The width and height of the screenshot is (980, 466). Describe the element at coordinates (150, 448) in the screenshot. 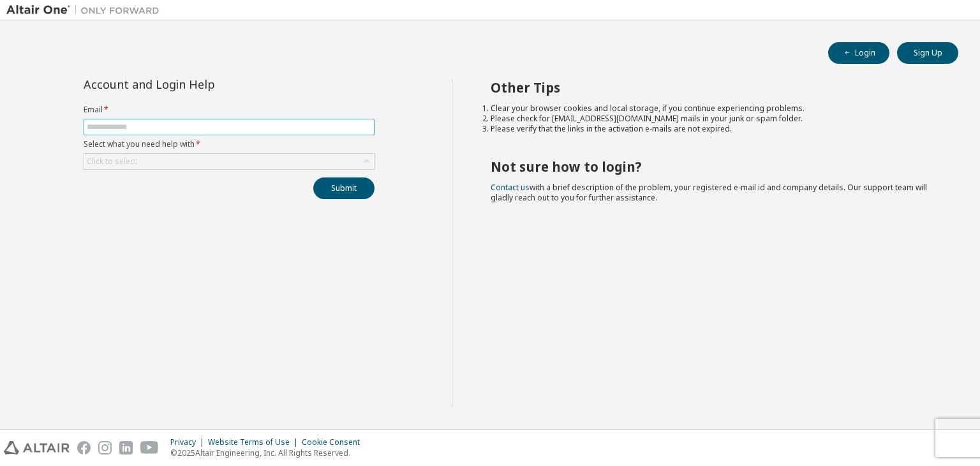

I see `img: youtube.svg` at that location.